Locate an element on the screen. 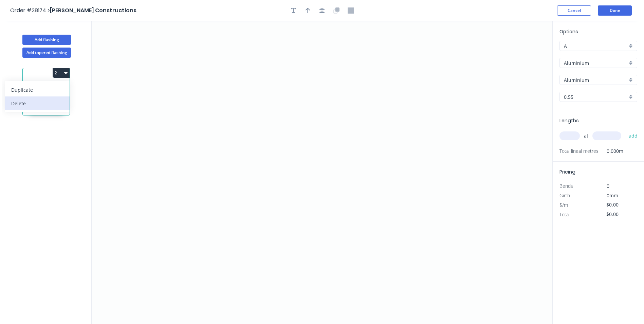  button: Done is located at coordinates (615, 10).